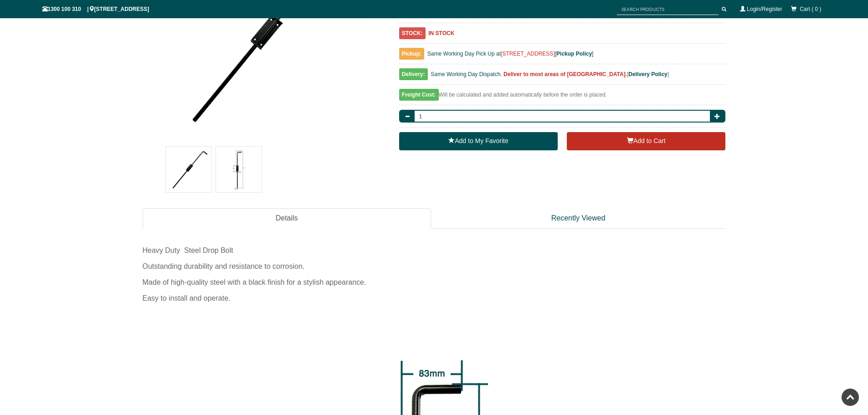  Describe the element at coordinates (647, 74) in the screenshot. I see `a: Delivery Policy` at that location.